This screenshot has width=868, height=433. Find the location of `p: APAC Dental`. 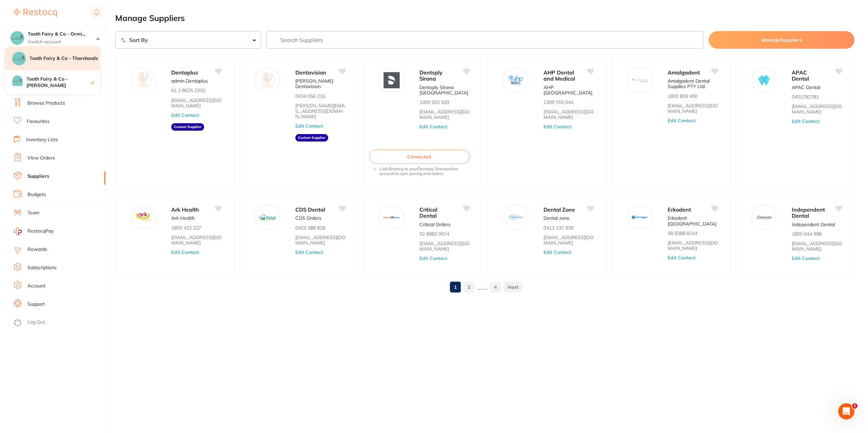

p: APAC Dental is located at coordinates (806, 87).